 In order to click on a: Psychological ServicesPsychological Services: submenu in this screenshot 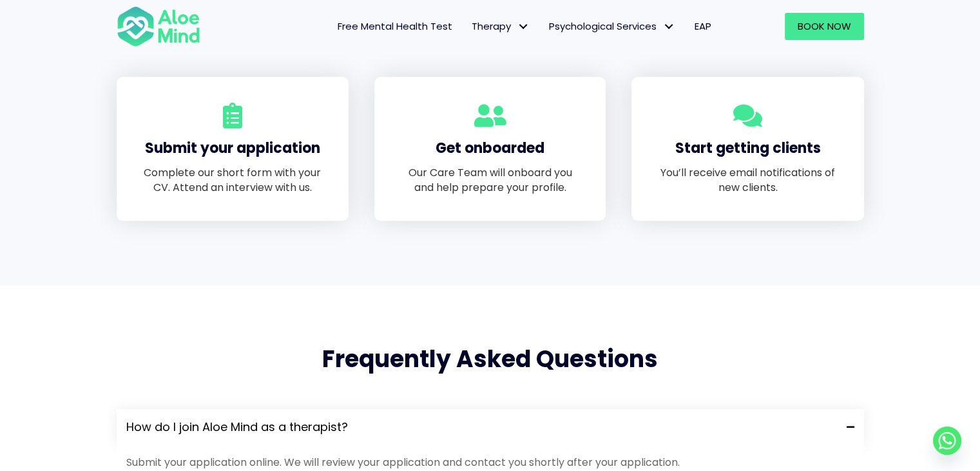, I will do `click(612, 26)`.